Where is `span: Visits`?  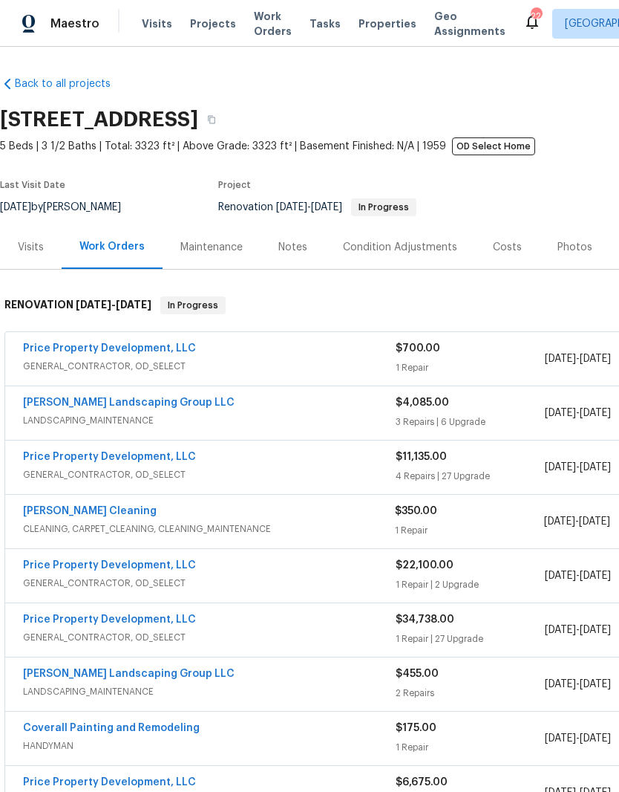 span: Visits is located at coordinates (157, 24).